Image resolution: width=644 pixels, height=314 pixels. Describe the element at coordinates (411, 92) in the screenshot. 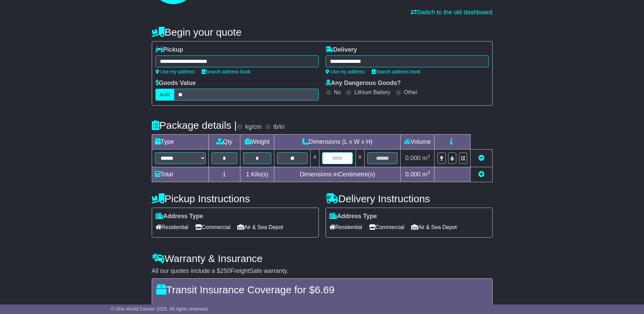

I see `label: Other` at that location.